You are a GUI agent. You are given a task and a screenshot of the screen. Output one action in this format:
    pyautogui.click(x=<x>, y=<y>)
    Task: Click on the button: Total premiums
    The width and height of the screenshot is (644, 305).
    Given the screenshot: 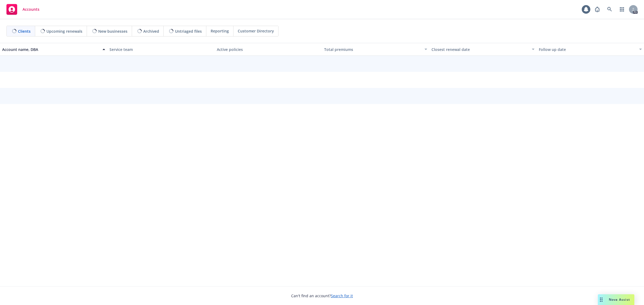 What is the action you would take?
    pyautogui.click(x=376, y=49)
    